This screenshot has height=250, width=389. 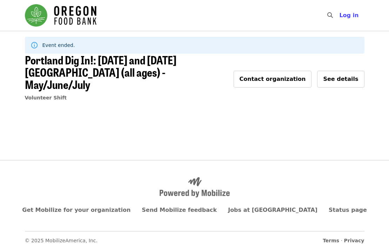 I want to click on button: See details, so click(x=341, y=79).